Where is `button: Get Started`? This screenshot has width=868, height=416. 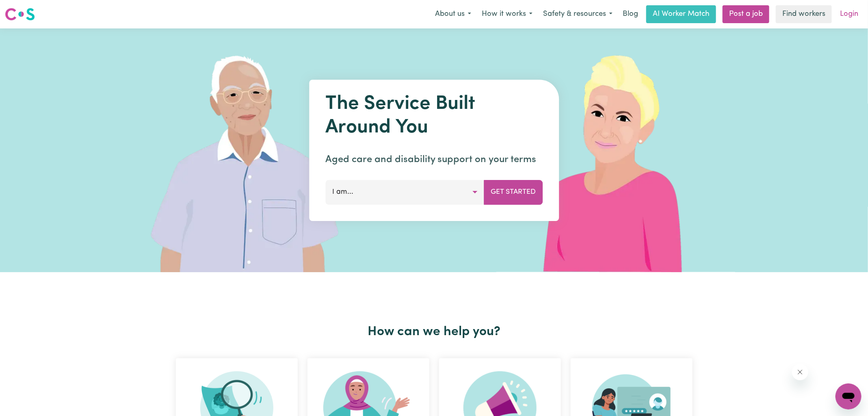
button: Get Started is located at coordinates (513, 192).